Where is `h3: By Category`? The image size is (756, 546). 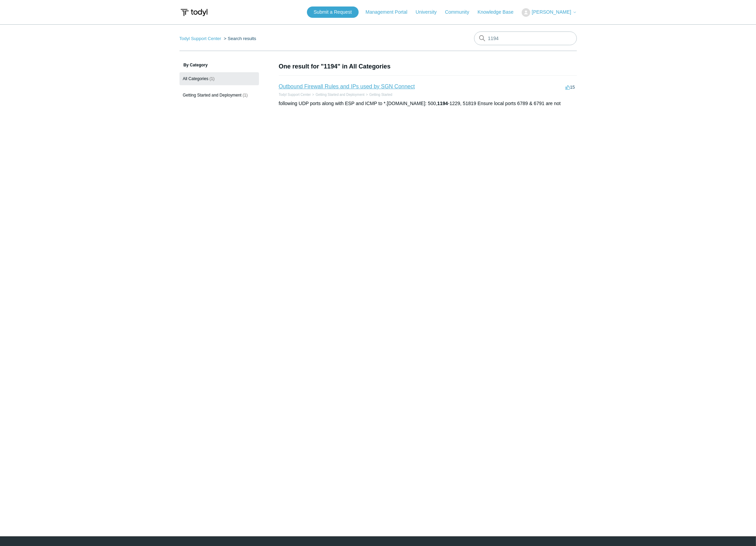
h3: By Category is located at coordinates (219, 65).